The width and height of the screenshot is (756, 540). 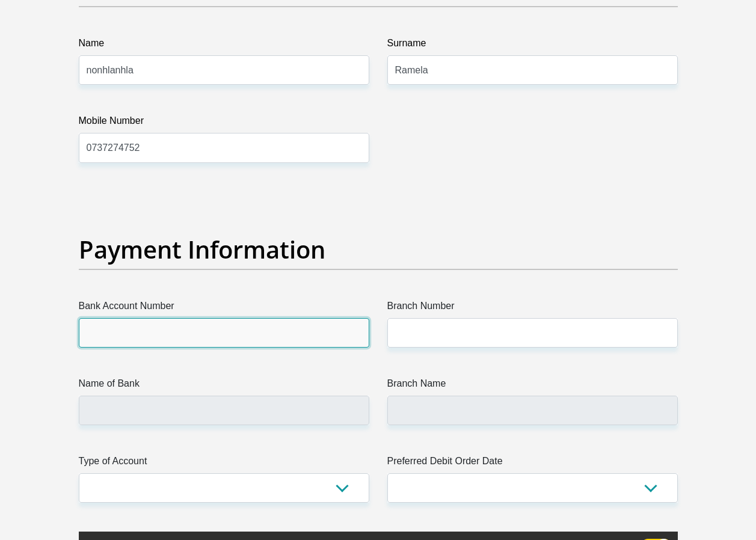 I want to click on input: Mobile Number, so click(x=224, y=147).